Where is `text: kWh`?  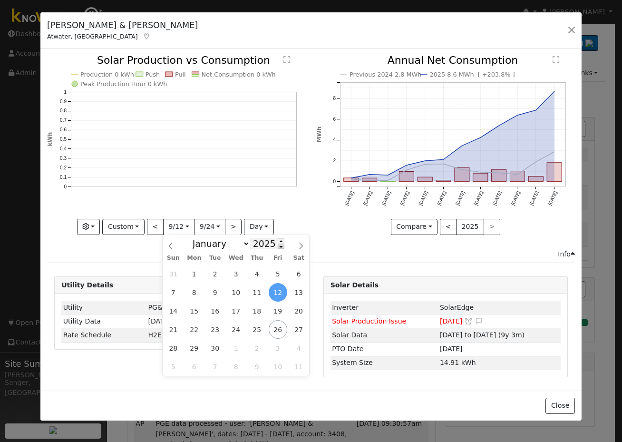
text: kWh is located at coordinates (50, 139).